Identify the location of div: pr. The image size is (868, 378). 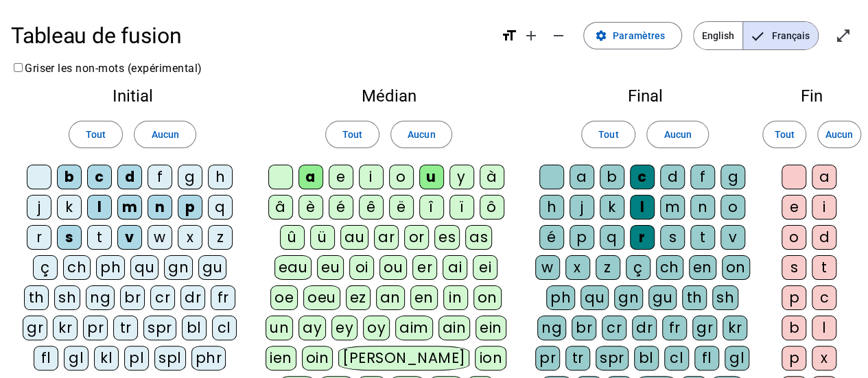
(547, 359).